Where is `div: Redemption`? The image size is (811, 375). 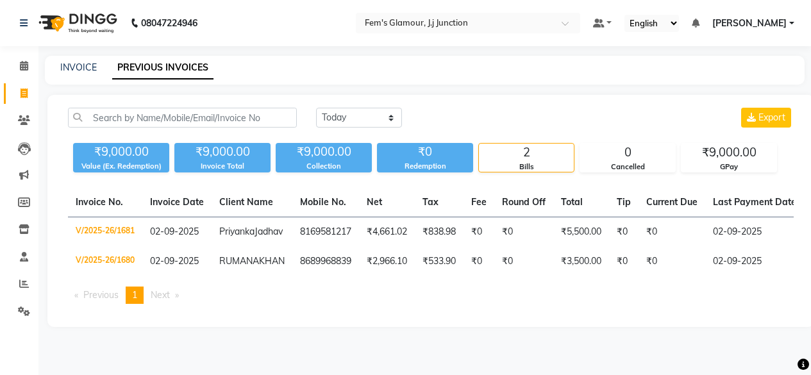 div: Redemption is located at coordinates (425, 166).